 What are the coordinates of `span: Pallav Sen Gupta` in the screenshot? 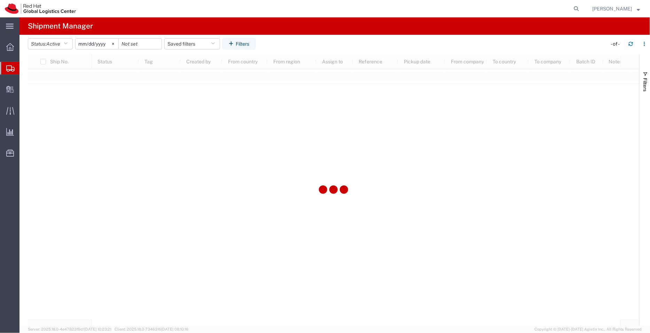 It's located at (612, 9).